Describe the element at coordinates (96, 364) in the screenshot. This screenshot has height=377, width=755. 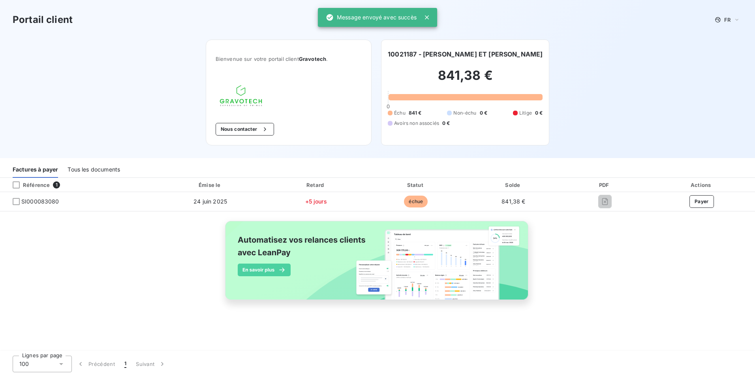
I see `button: Précédent` at that location.